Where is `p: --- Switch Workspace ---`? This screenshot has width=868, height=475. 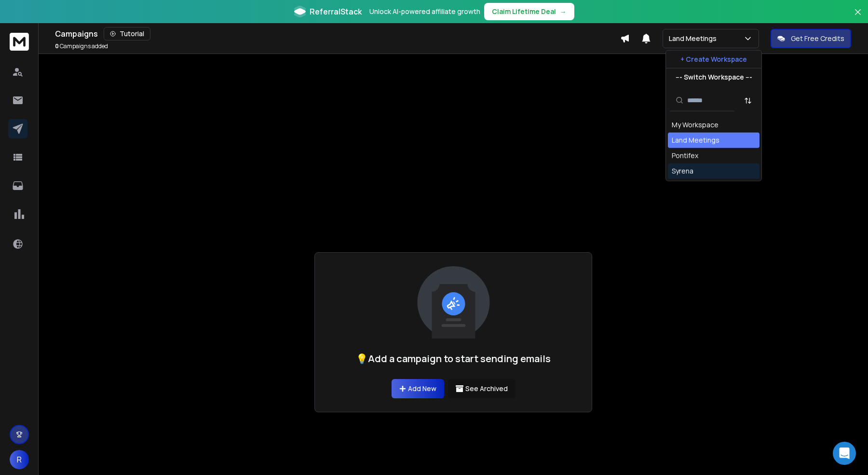 p: --- Switch Workspace --- is located at coordinates (713, 77).